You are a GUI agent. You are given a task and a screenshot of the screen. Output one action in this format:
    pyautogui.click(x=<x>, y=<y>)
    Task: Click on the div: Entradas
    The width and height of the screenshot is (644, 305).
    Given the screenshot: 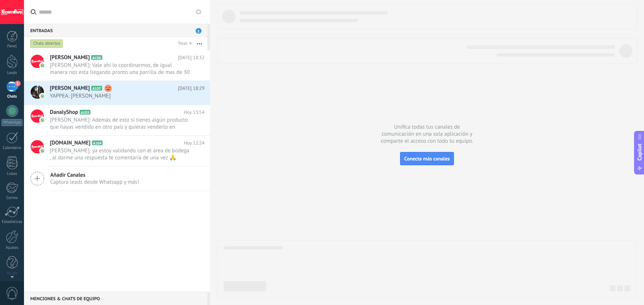 What is the action you would take?
    pyautogui.click(x=116, y=30)
    